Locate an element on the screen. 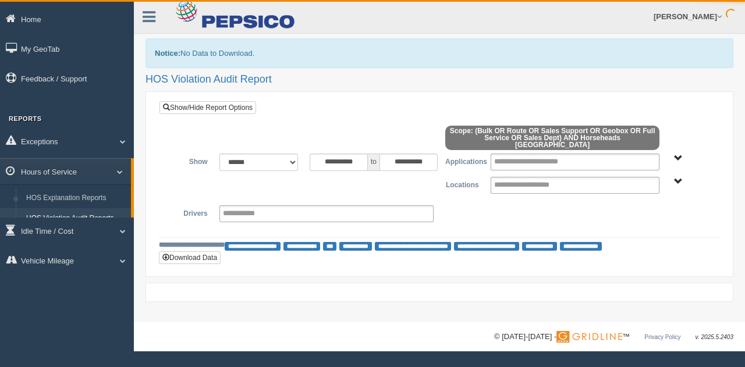 This screenshot has height=367, width=745. span: v. 2025.5.2403 is located at coordinates (715, 337).